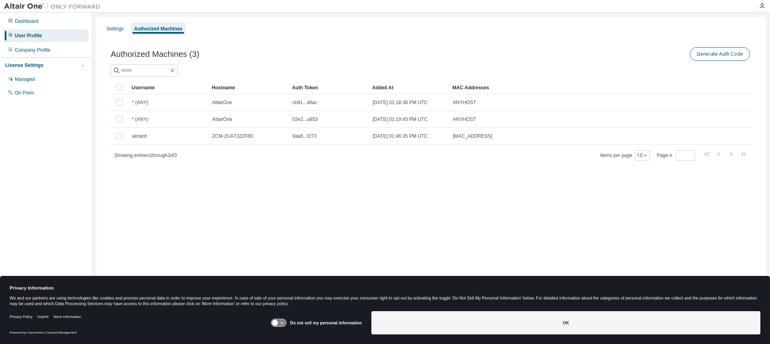 The width and height of the screenshot is (770, 344). I want to click on div: User Profile, so click(28, 36).